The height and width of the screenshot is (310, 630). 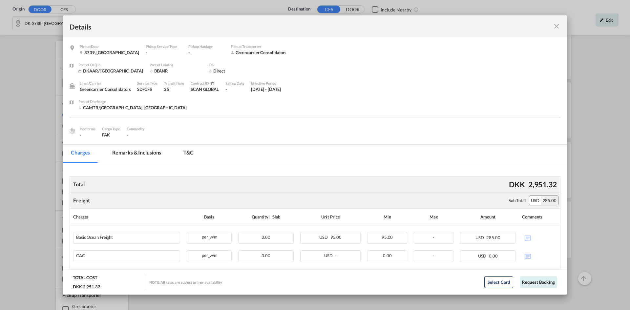 What do you see at coordinates (81, 201) in the screenshot?
I see `div: Freight` at bounding box center [81, 201].